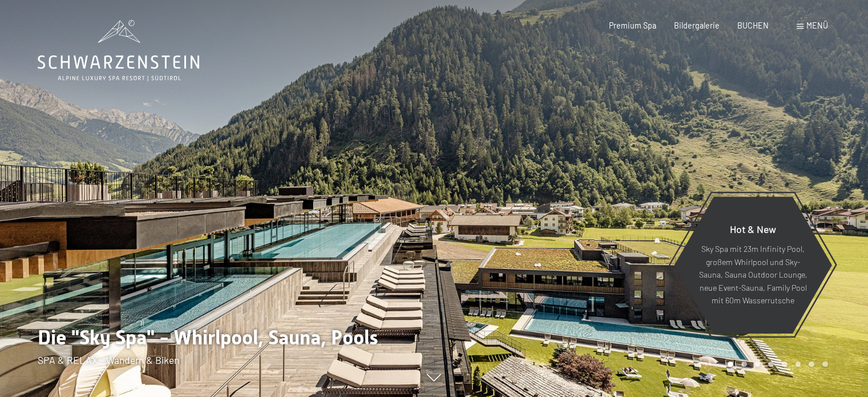 The height and width of the screenshot is (397, 868). What do you see at coordinates (752, 275) in the screenshot?
I see `p: Sky Spa mit 23m Infinity Pool, großem Whirlpool und Sky-Sauna, Sauna Outdoor Lounge, neue Event-S...` at bounding box center [752, 275].